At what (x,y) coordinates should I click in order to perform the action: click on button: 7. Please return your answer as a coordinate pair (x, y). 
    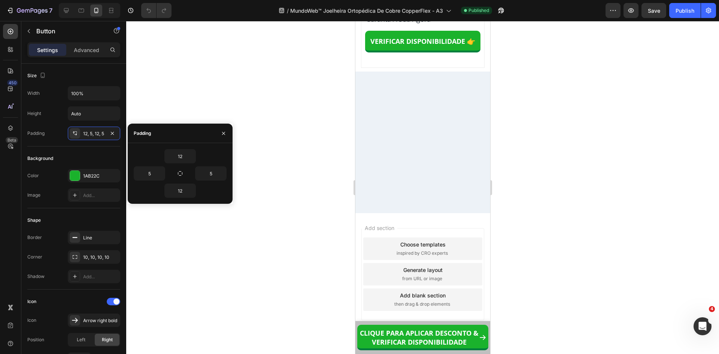
    Looking at the image, I should click on (29, 10).